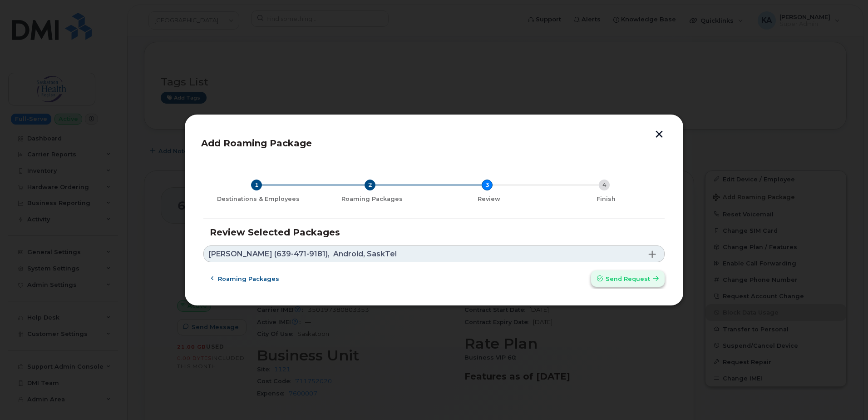 The width and height of the screenshot is (868, 420). I want to click on button: Roaming packages, so click(245, 278).